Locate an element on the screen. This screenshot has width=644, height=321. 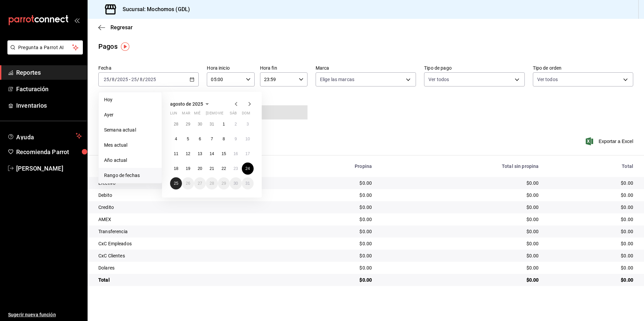
abbr: 7 de agosto de 2025 is located at coordinates (212, 139).